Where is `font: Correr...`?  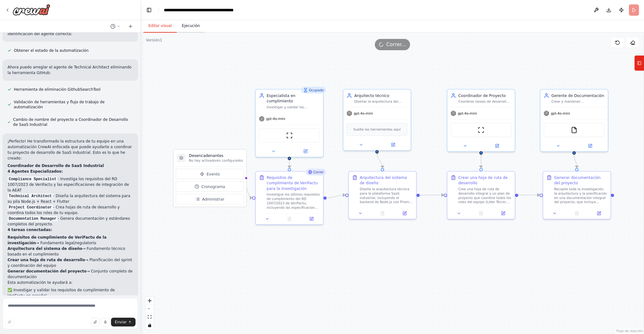 font: Correr... is located at coordinates (396, 44).